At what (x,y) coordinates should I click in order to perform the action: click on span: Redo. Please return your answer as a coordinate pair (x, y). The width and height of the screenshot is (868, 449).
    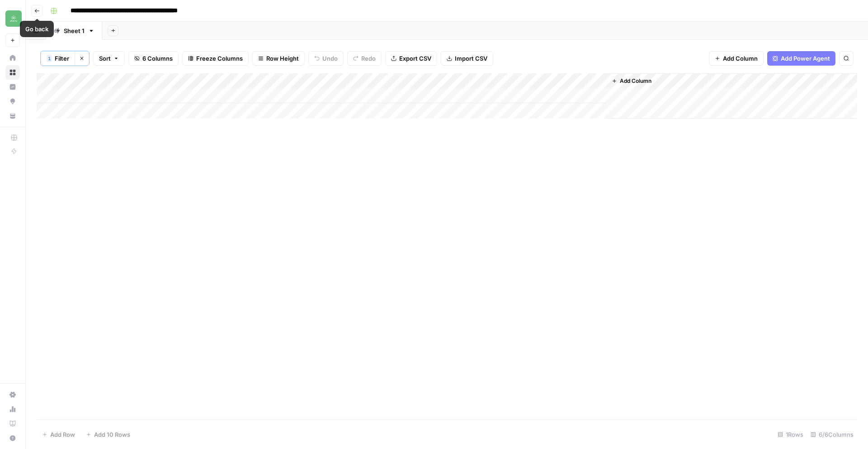
    Looking at the image, I should click on (369, 58).